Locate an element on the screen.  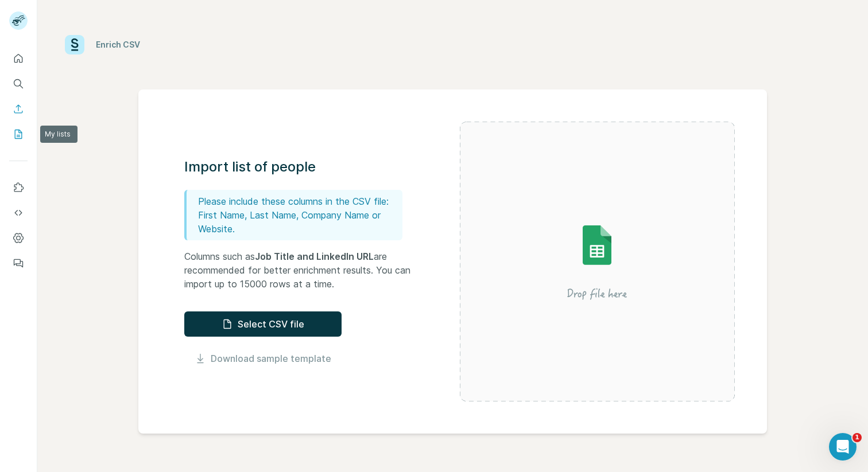
a: Download sample template is located at coordinates (271, 359).